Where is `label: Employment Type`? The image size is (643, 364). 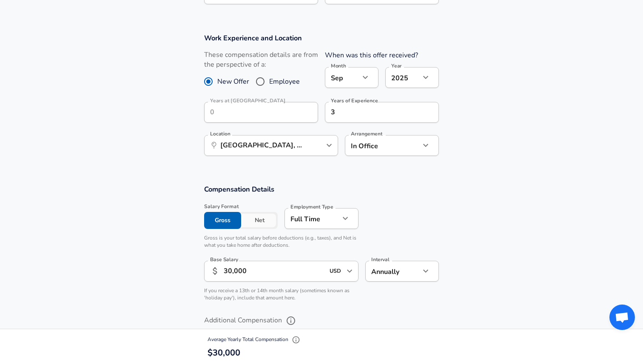 label: Employment Type is located at coordinates (312, 207).